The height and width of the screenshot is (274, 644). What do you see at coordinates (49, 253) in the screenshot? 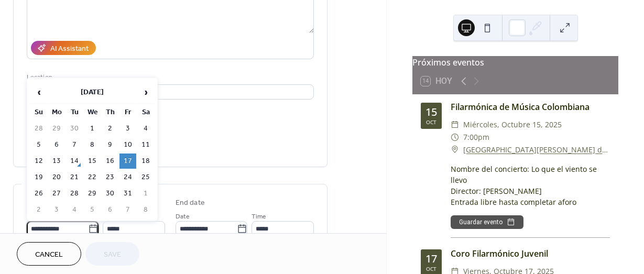
I see `a: Cancel` at bounding box center [49, 253].